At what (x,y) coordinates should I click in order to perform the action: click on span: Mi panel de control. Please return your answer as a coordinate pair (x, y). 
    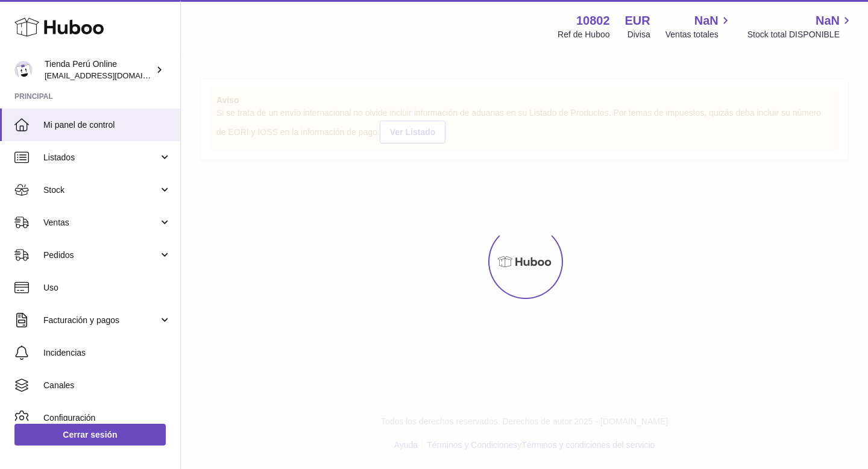
    Looking at the image, I should click on (108, 125).